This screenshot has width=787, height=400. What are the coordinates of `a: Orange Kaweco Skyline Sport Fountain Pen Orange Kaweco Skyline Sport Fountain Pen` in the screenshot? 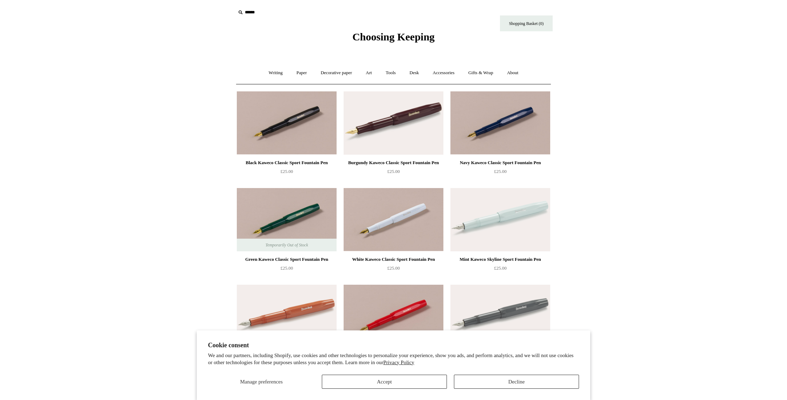 It's located at (287, 316).